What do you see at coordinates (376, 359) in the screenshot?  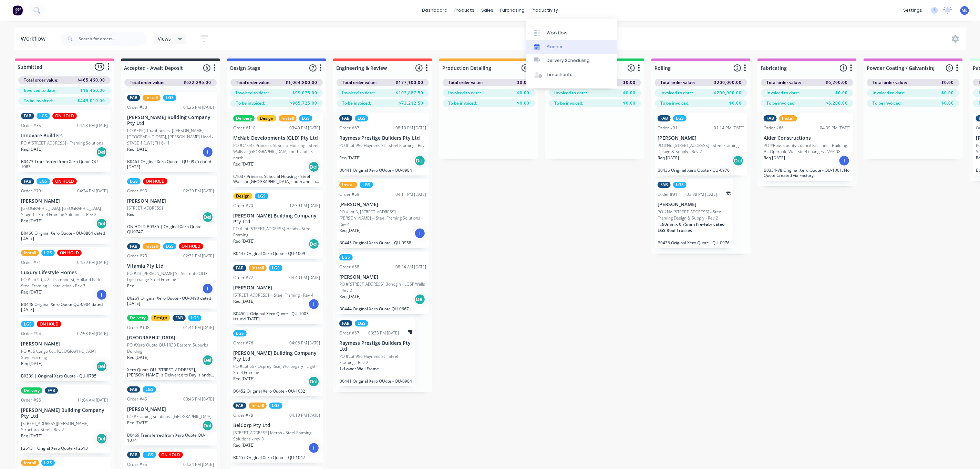 I see `p: PO #Lot 956 Haydens St - Steel Framing - Rev 2` at bounding box center [376, 359].